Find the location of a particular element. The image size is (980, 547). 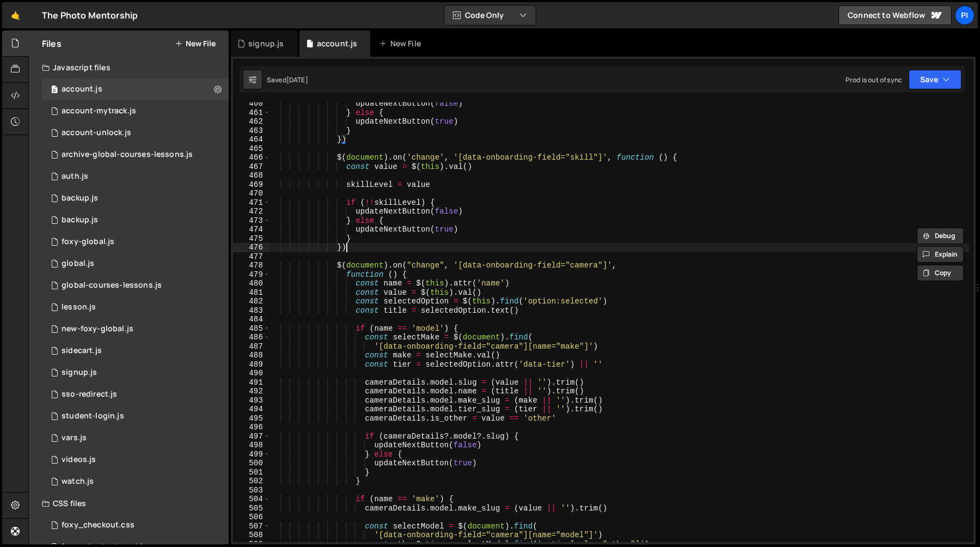

div: 467 is located at coordinates (252, 166).